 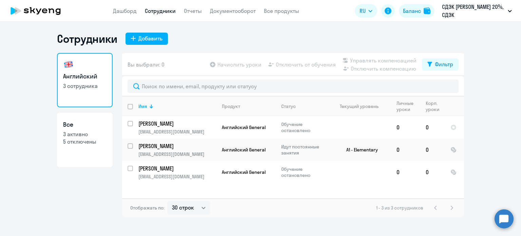 What do you see at coordinates (147, 208) in the screenshot?
I see `span: Отображать по:` at bounding box center [147, 208].